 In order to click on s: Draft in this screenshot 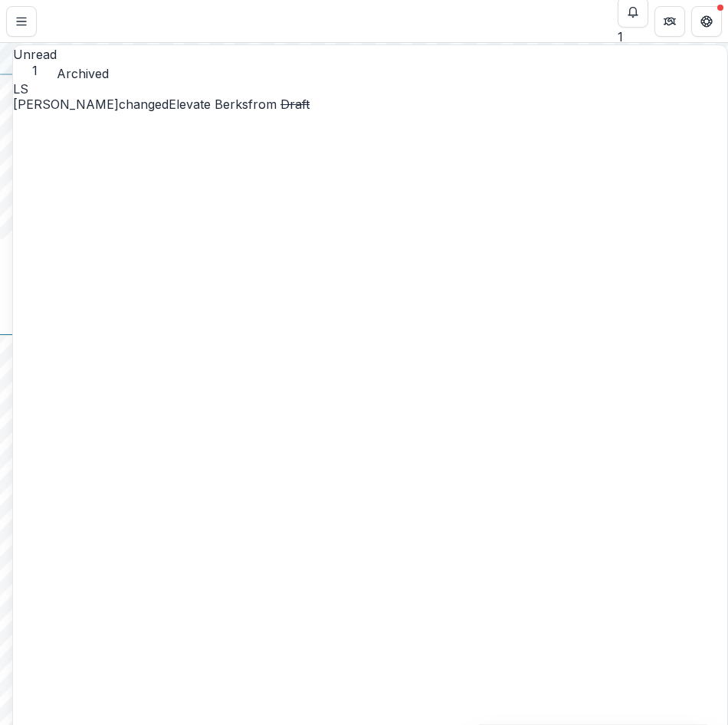, I will do `click(295, 104)`.